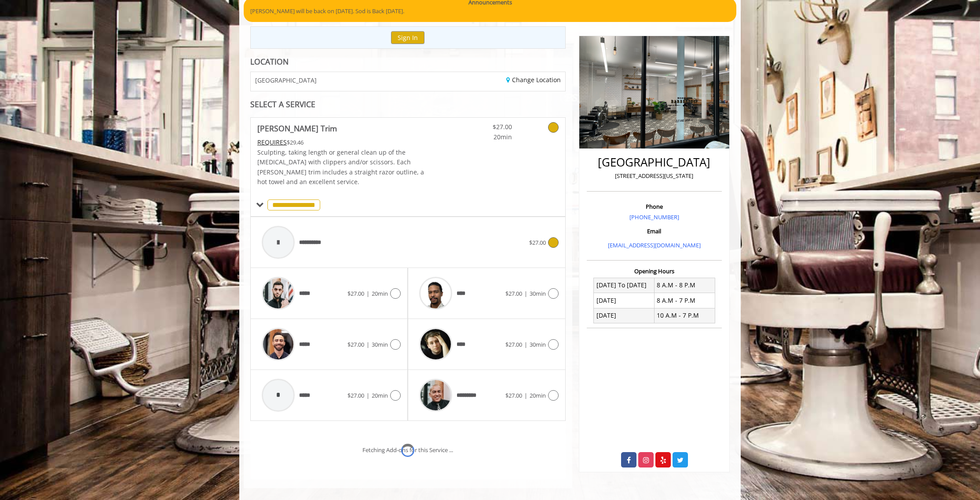  I want to click on div: Fetching Add-ons for this Service ..., so click(408, 450).